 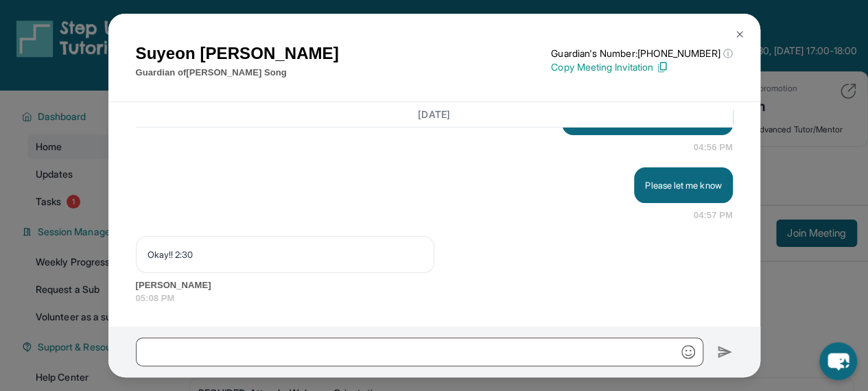 I want to click on img: Copy Icon, so click(x=662, y=67).